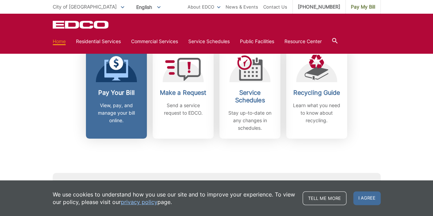 The height and width of the screenshot is (216, 433). I want to click on h2: Pay Your Bill, so click(116, 93).